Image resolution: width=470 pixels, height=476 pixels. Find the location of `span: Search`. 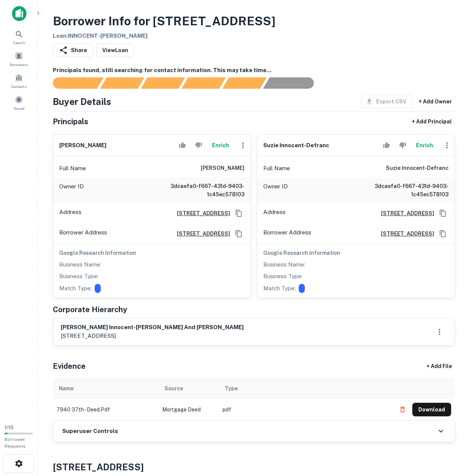

span: Search is located at coordinates (19, 43).